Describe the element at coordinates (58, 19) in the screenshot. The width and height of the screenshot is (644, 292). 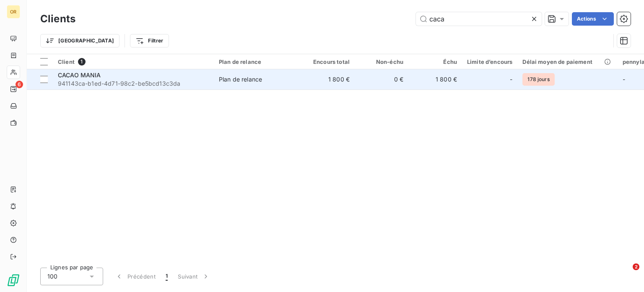
I see `h3: Clients` at that location.